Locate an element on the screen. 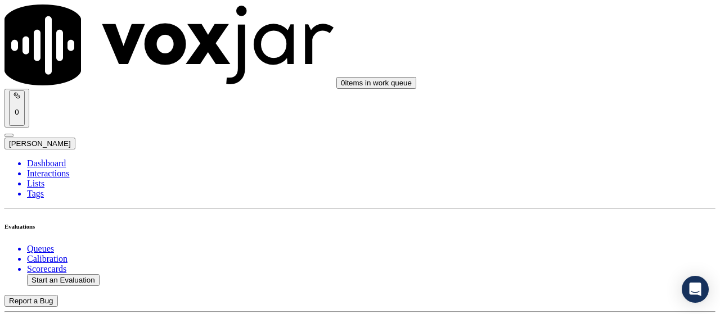 The image size is (720, 314). a: Queues is located at coordinates (371, 249).